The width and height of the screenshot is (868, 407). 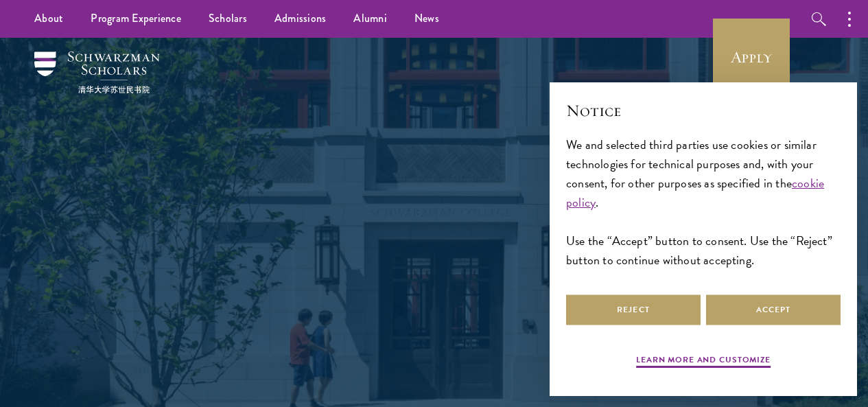 What do you see at coordinates (751, 57) in the screenshot?
I see `a: Apply` at bounding box center [751, 57].